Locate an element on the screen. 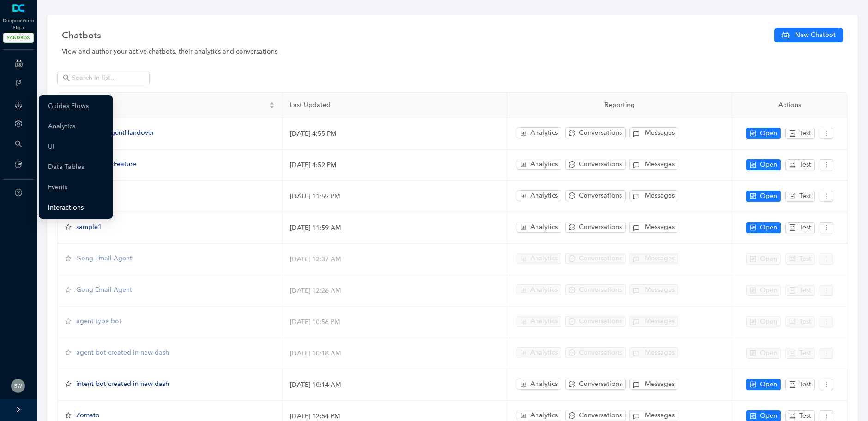  span: search is located at coordinates (19, 144).